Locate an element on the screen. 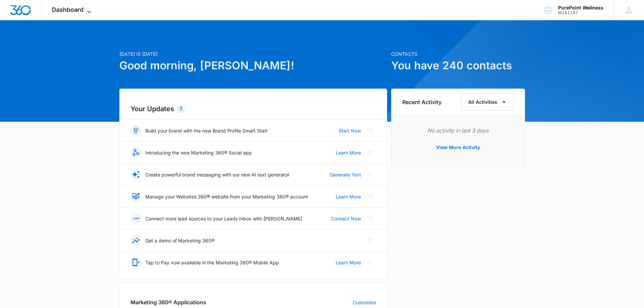 Image resolution: width=644 pixels, height=308 pixels. p: Create powerful brand messaging with our new AI text generator is located at coordinates (217, 174).